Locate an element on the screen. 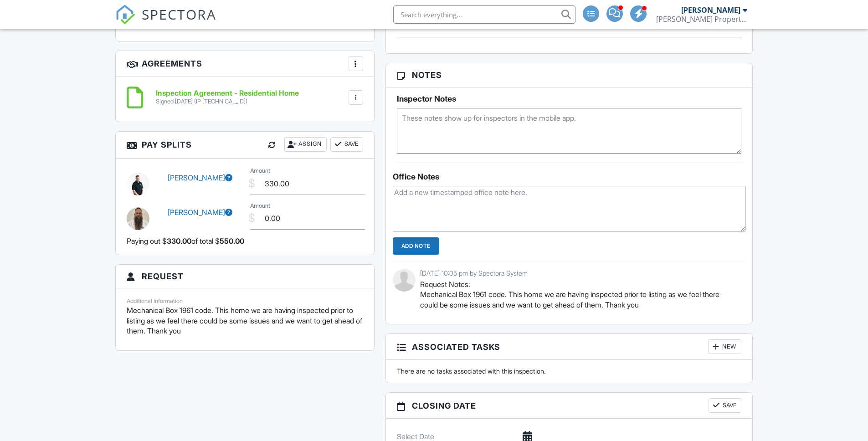 This screenshot has width=868, height=441. h5: Inspector Notes is located at coordinates (569, 99).